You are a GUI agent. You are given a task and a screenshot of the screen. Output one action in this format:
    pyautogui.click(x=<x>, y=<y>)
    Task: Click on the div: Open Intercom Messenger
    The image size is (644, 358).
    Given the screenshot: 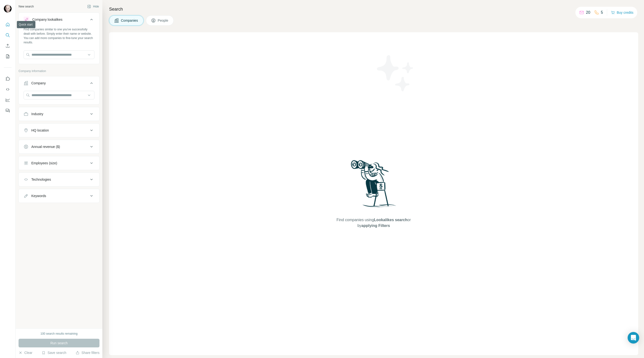 What is the action you would take?
    pyautogui.click(x=634, y=338)
    